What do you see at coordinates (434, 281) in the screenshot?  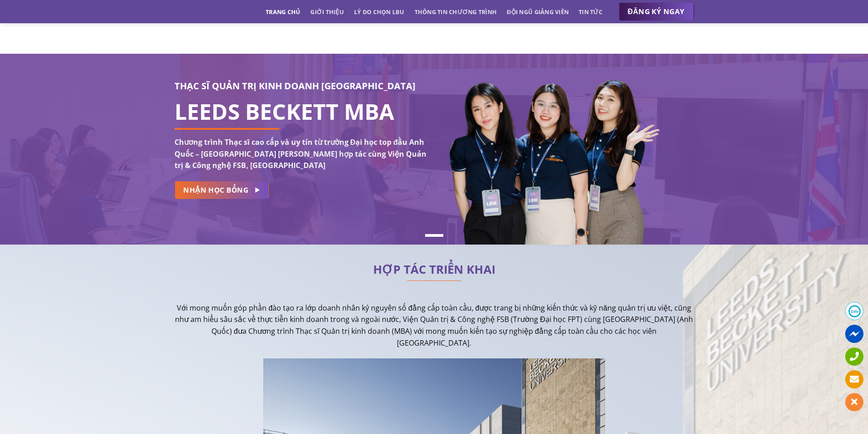 I see `img: line-lbu.jpg` at bounding box center [434, 281].